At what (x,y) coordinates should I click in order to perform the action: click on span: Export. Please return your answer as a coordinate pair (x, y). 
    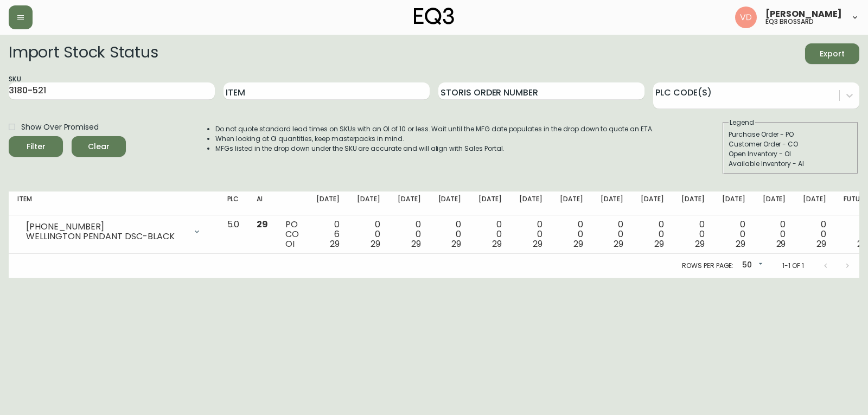
    Looking at the image, I should click on (832, 54).